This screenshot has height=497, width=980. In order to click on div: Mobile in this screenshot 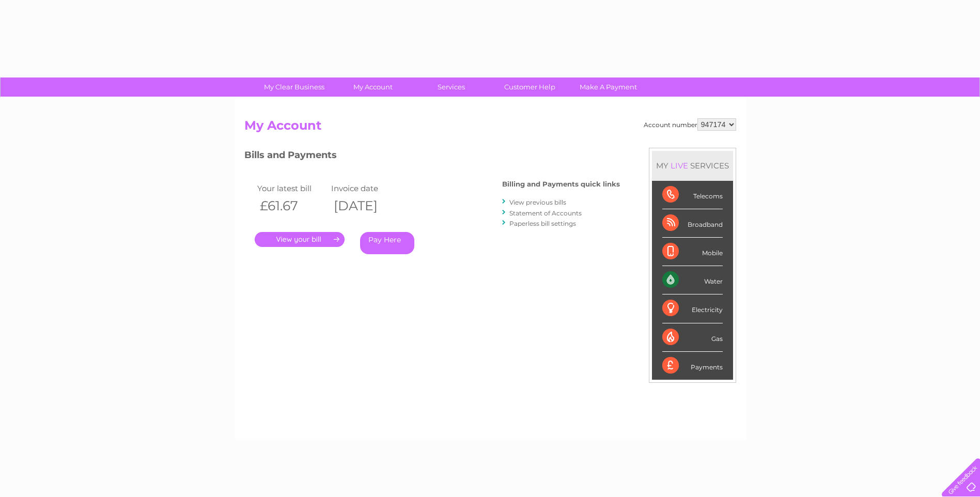, I will do `click(692, 252)`.